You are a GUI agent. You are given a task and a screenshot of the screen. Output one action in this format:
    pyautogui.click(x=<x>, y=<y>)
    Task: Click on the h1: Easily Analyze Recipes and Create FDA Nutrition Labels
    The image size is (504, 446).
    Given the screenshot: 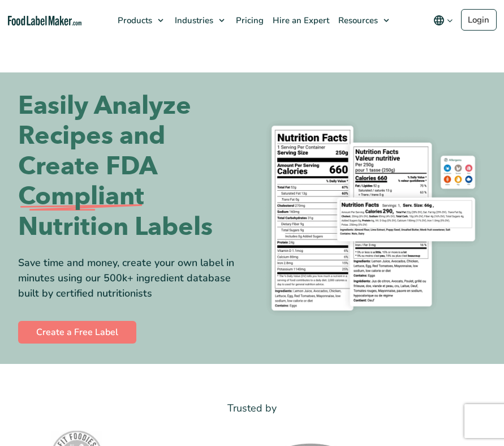 What is the action you would take?
    pyautogui.click(x=131, y=166)
    